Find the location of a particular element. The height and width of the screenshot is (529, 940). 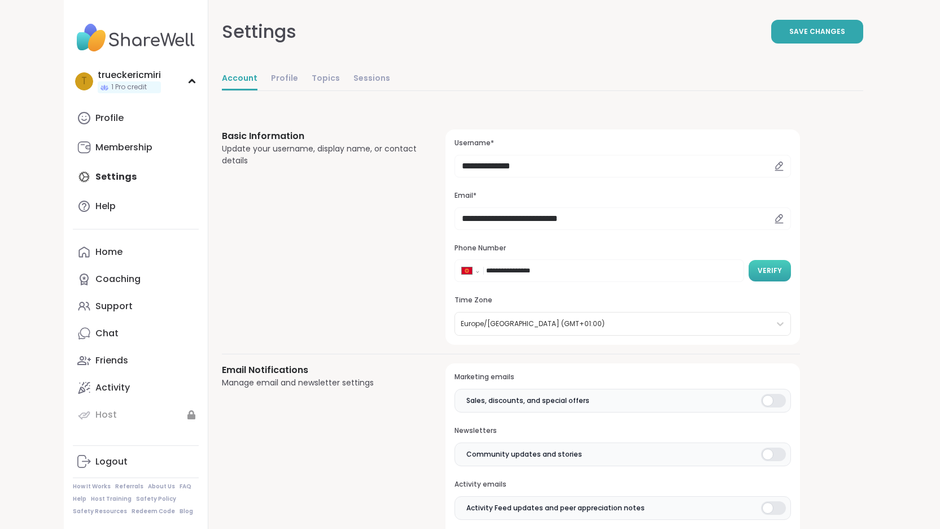

div: Activity is located at coordinates (112, 387).